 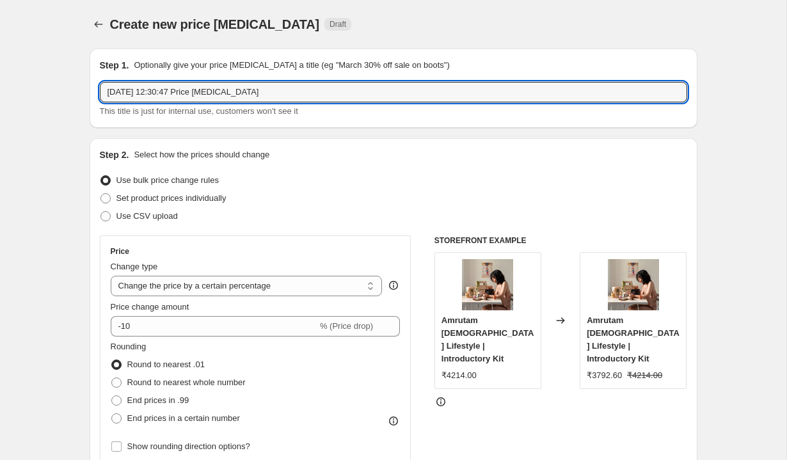 I want to click on span: Price change amount, so click(x=150, y=307).